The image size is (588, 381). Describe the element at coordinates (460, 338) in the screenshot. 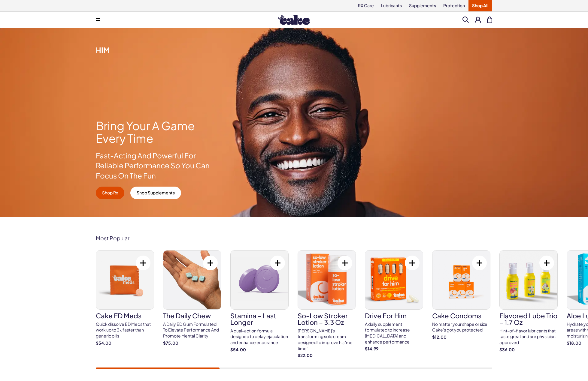

I see `strong: $12.00` at that location.